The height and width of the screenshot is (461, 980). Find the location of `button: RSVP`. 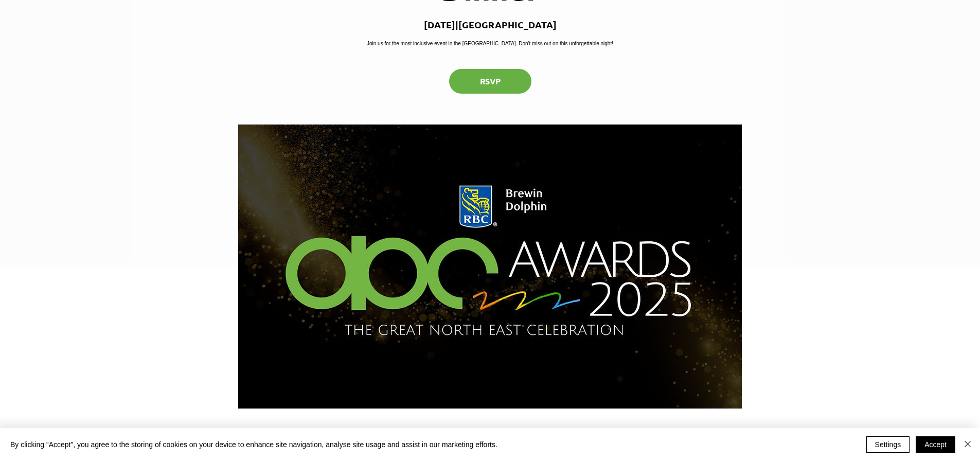

button: RSVP is located at coordinates (490, 81).